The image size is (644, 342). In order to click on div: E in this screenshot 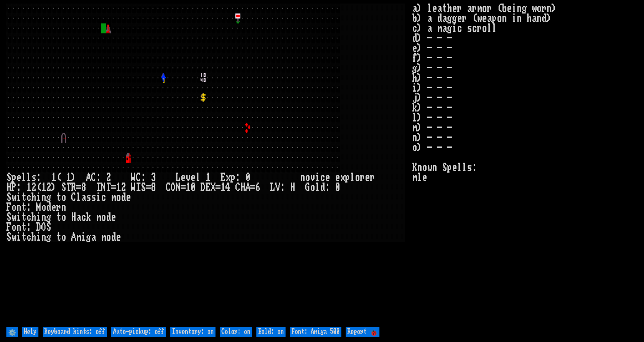, I will do `click(208, 188)`.